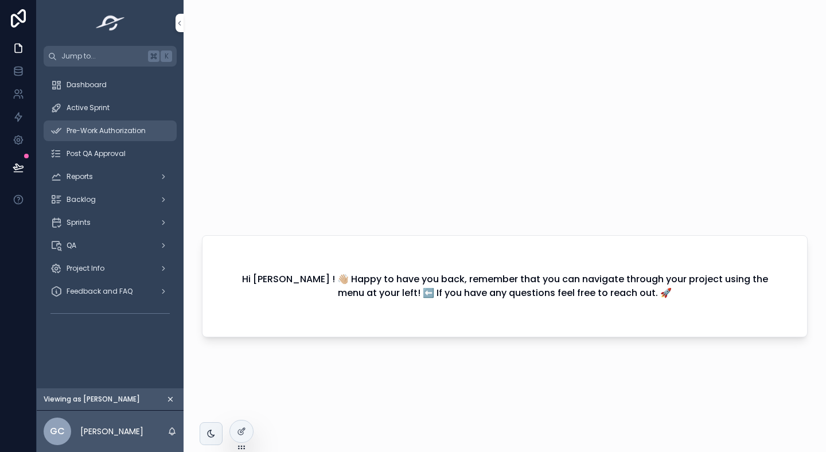 The image size is (826, 452). Describe the element at coordinates (81, 200) in the screenshot. I see `span: Backlog` at that location.